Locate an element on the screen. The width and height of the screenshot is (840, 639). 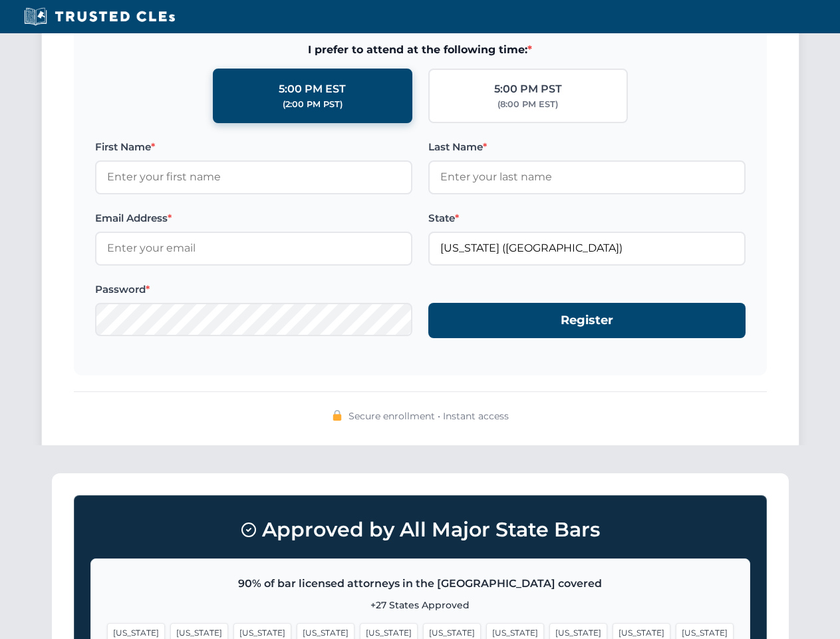
label: First Name is located at coordinates (254, 147).